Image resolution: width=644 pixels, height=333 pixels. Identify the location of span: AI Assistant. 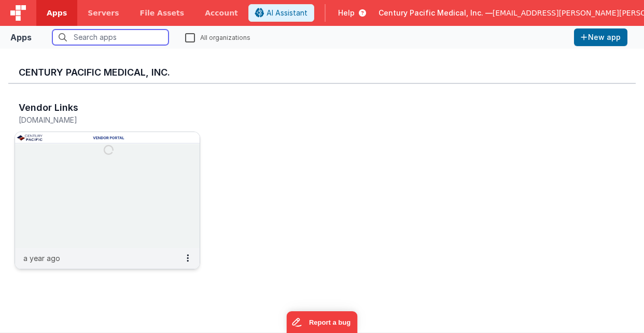
(286, 13).